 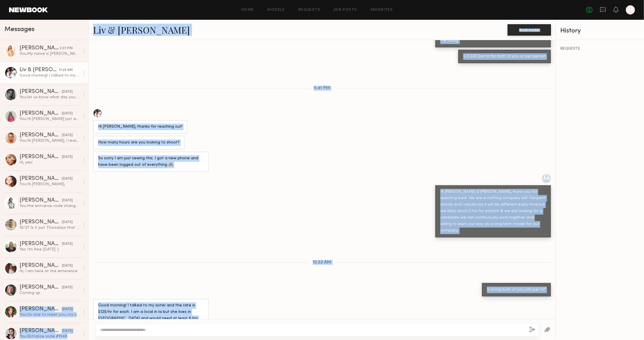 What do you see at coordinates (276, 10) in the screenshot?
I see `a: Models` at bounding box center [276, 10].